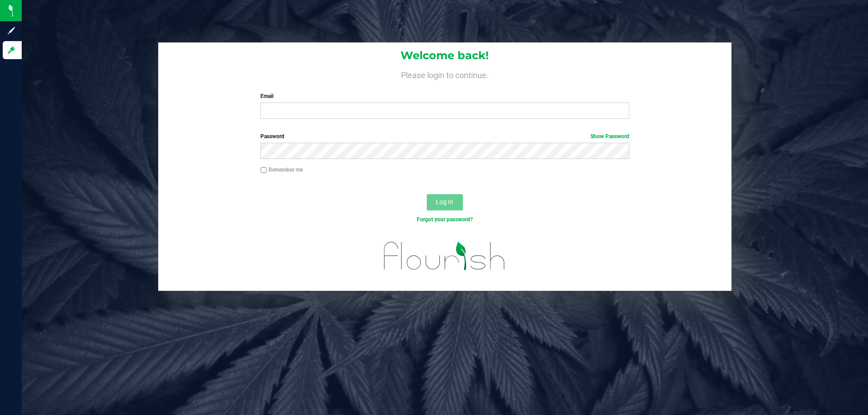 This screenshot has height=415, width=868. What do you see at coordinates (12, 31) in the screenshot?
I see `inline-svg: Sign up` at bounding box center [12, 31].